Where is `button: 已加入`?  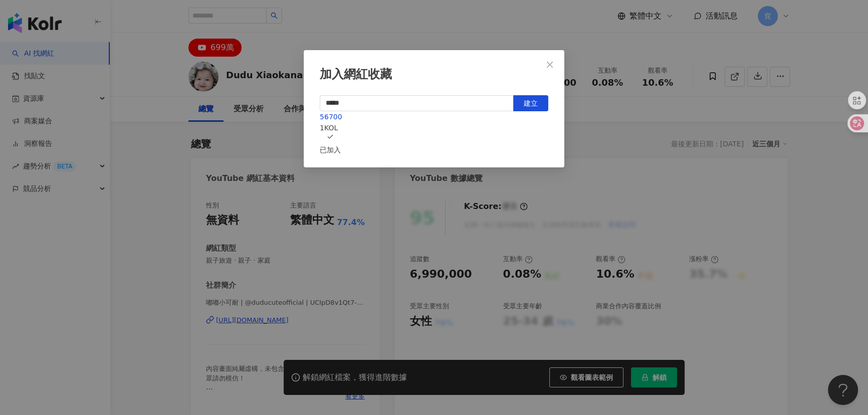
button: 已加入 is located at coordinates (330, 144).